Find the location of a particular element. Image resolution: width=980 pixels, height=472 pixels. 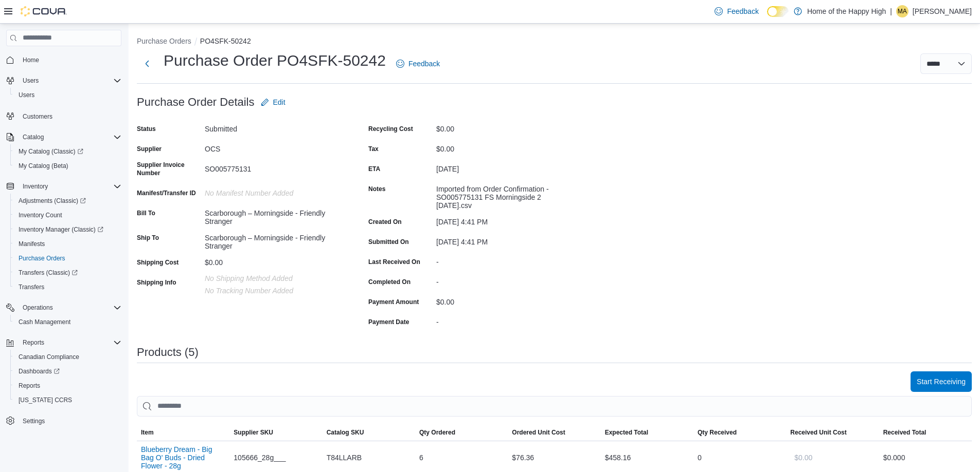

span: Settings is located at coordinates (34, 422).